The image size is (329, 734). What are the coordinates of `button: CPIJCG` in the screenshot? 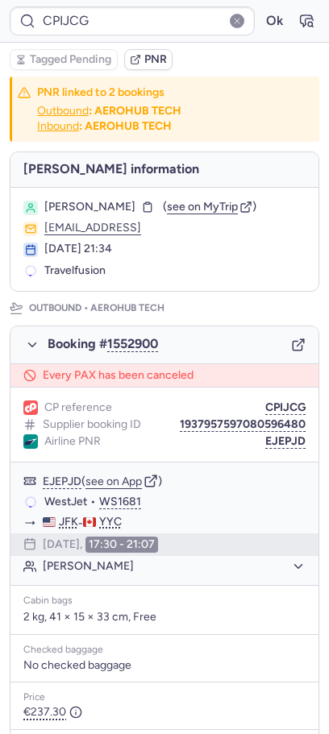 It's located at (285, 408).